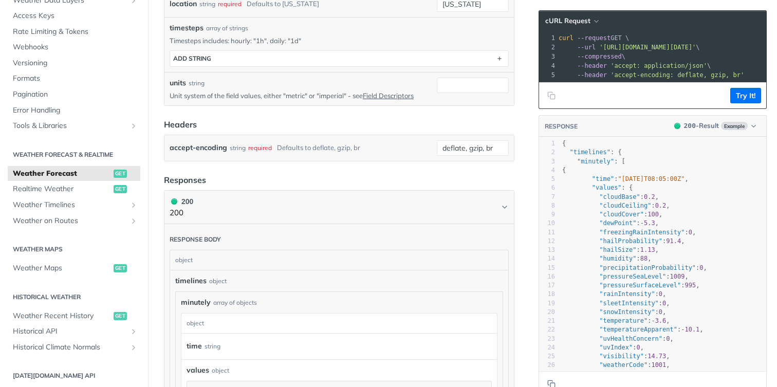  Describe the element at coordinates (659, 66) in the screenshot. I see `span: 'accept: application/json'` at that location.